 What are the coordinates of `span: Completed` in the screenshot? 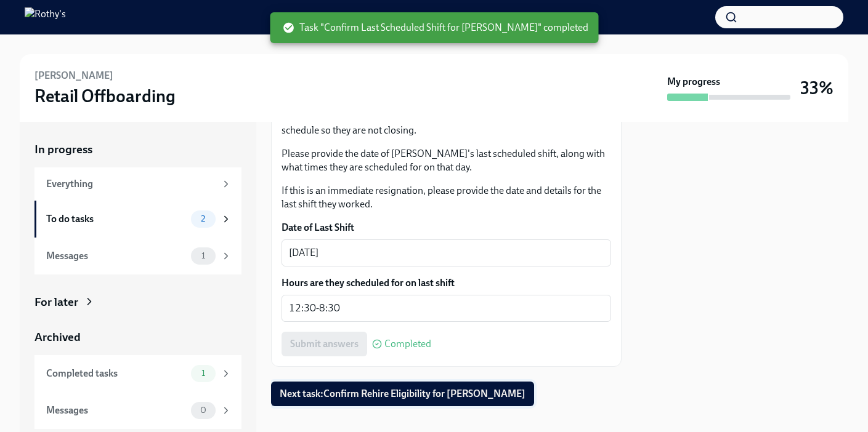 It's located at (408, 344).